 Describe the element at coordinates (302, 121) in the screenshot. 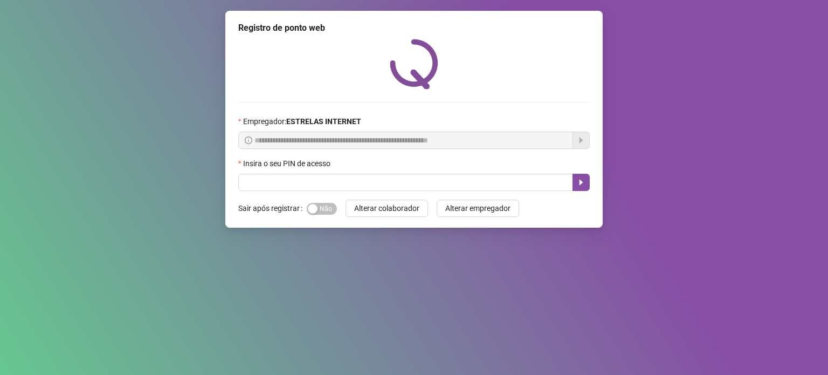

I see `span: Empregador :` at that location.